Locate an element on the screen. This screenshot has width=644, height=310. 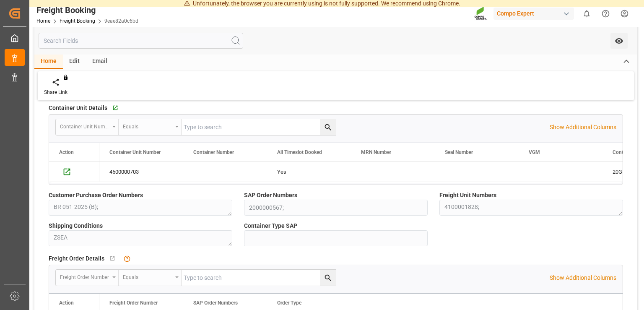
div: Freight Booking is located at coordinates (88, 10).